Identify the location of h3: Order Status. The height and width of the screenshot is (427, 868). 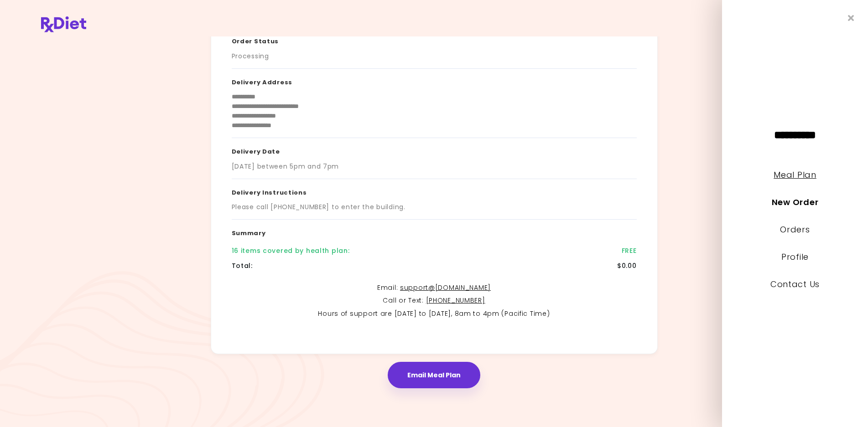
(434, 39).